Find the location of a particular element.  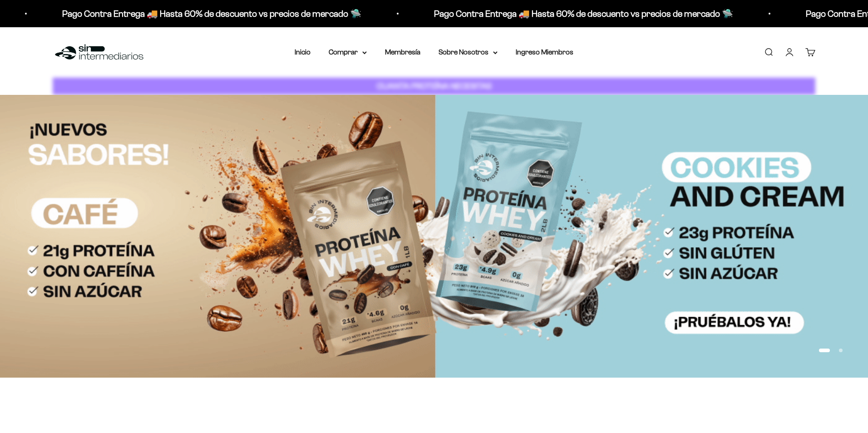

a: Membresía is located at coordinates (403, 52).